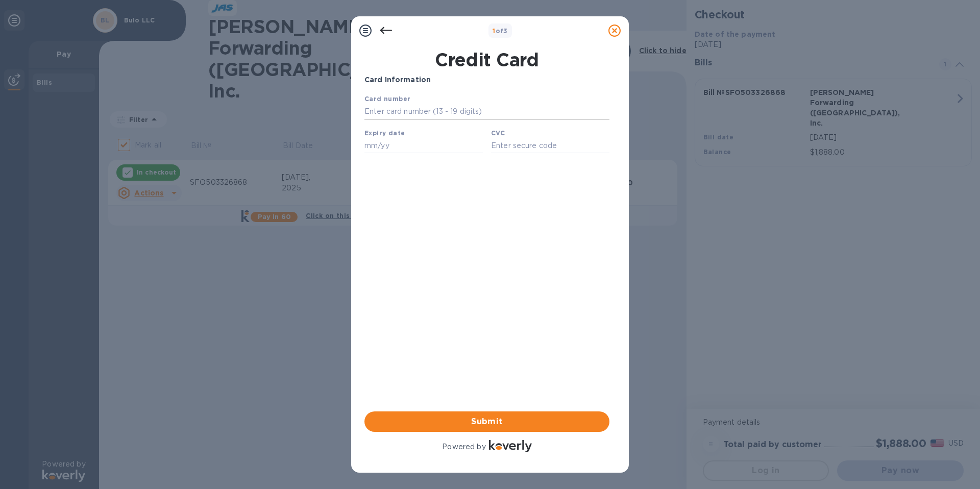 Image resolution: width=980 pixels, height=489 pixels. I want to click on input: Enter secure code, so click(185, 52).